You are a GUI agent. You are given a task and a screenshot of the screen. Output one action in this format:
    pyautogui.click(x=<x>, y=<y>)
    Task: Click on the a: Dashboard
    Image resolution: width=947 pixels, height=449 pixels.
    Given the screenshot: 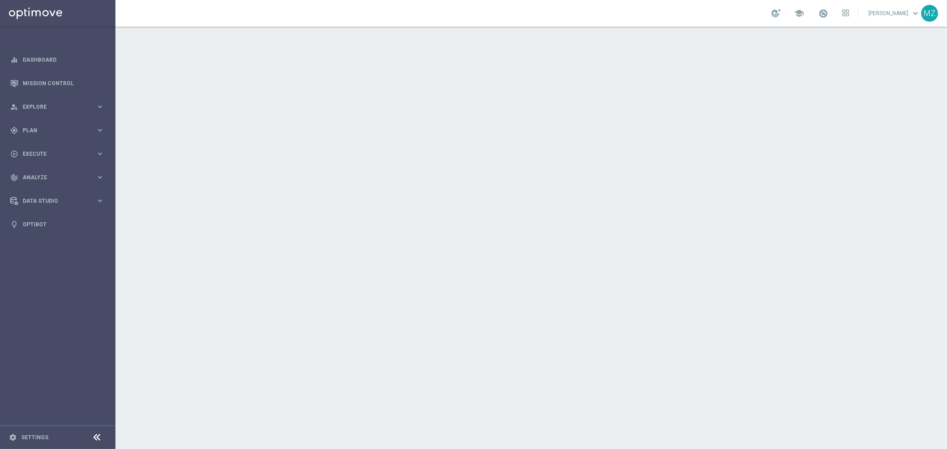 What is the action you would take?
    pyautogui.click(x=63, y=59)
    